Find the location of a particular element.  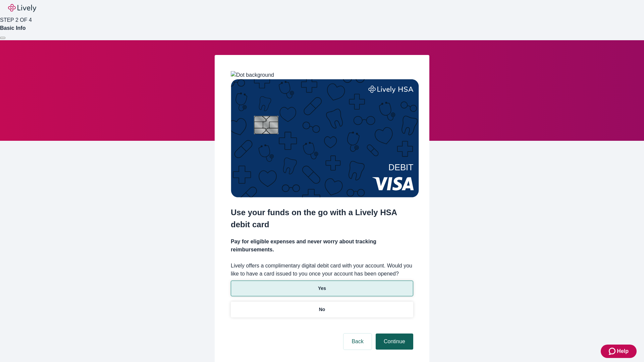

svg: Zendesk support icon is located at coordinates (612, 351).